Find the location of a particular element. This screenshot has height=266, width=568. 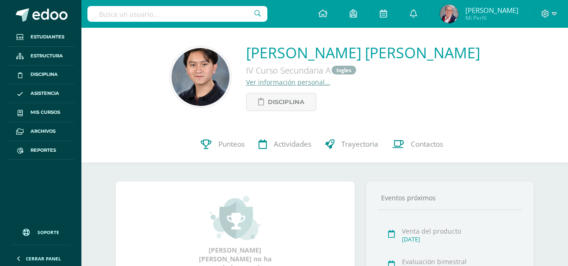

a: Reportes is located at coordinates (41, 150).